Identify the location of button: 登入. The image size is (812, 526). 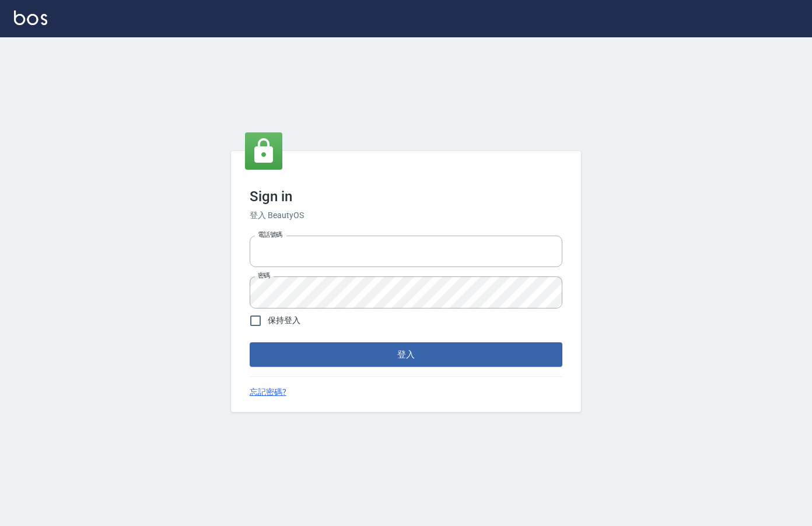
(406, 355).